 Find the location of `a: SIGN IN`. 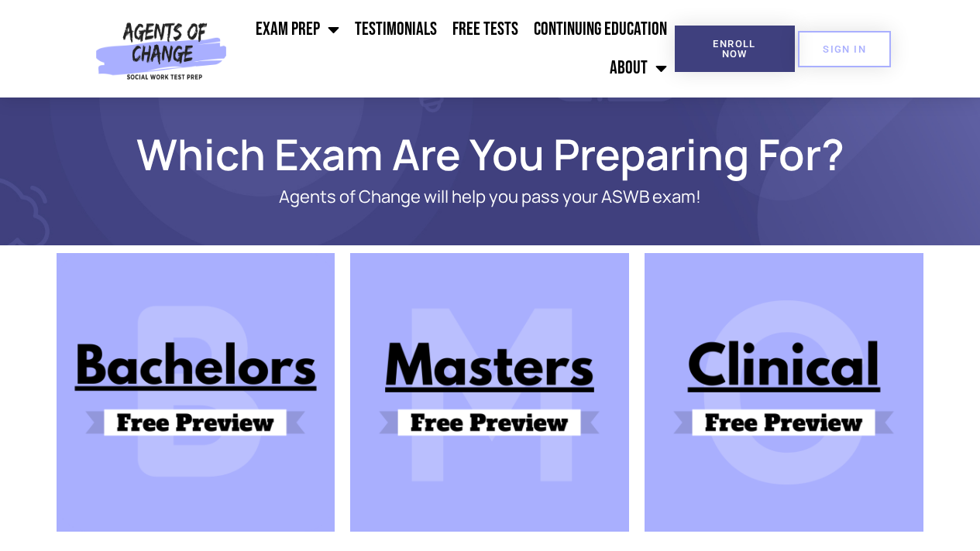

a: SIGN IN is located at coordinates (844, 49).